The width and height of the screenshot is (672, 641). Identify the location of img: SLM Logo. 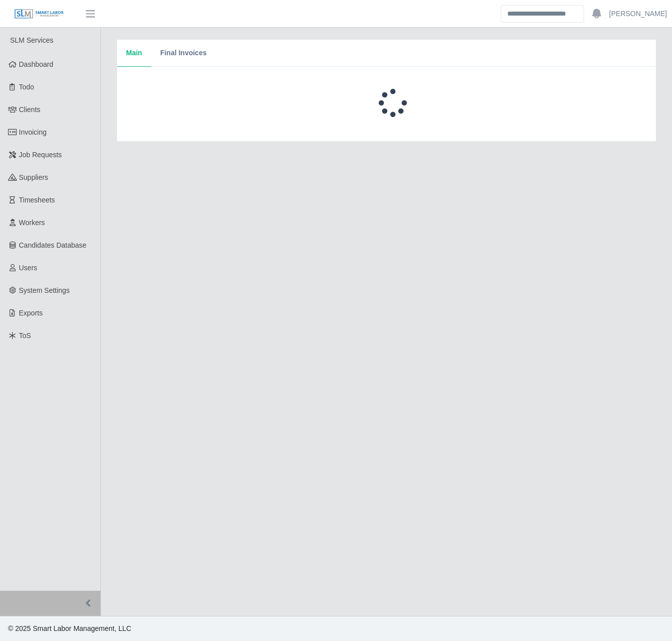
(39, 14).